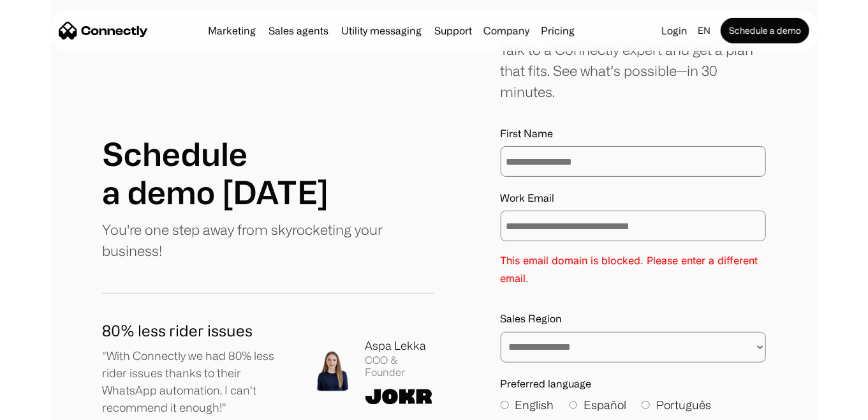 The image size is (868, 420). Describe the element at coordinates (103, 31) in the screenshot. I see `a: home` at that location.